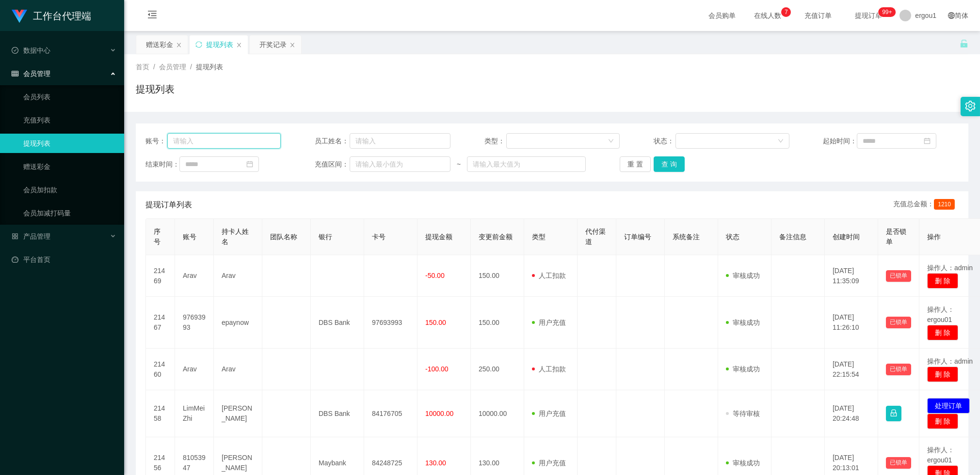 This screenshot has width=980, height=475. I want to click on i: 图标: global, so click(951, 16).